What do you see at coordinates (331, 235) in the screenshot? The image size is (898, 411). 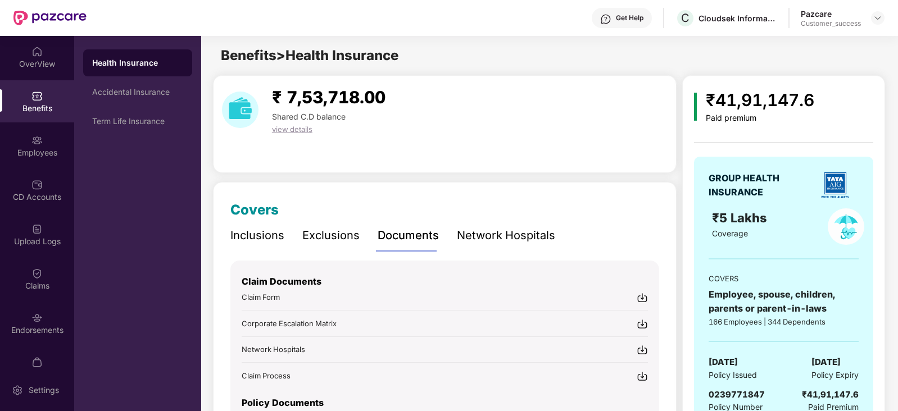 I see `div: Exclusions` at bounding box center [331, 235].